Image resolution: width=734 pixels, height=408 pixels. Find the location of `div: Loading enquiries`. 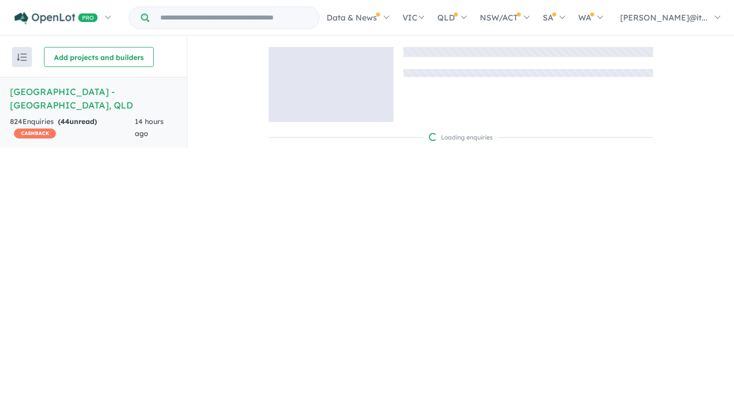

div: Loading enquiries is located at coordinates (461, 137).